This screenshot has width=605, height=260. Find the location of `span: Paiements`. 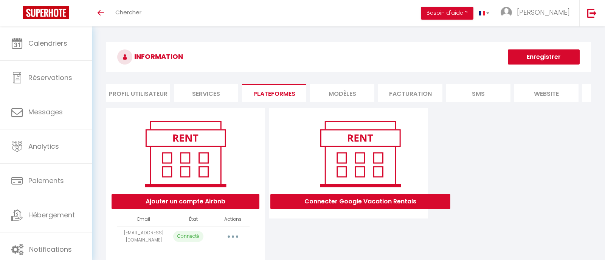

span: Paiements is located at coordinates (46, 181).